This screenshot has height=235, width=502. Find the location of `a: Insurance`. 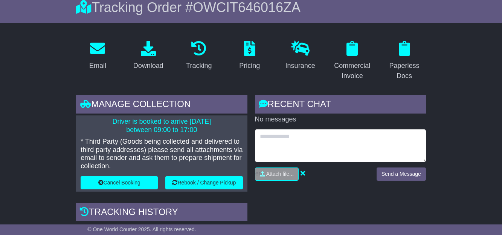

a: Insurance is located at coordinates (300, 56).